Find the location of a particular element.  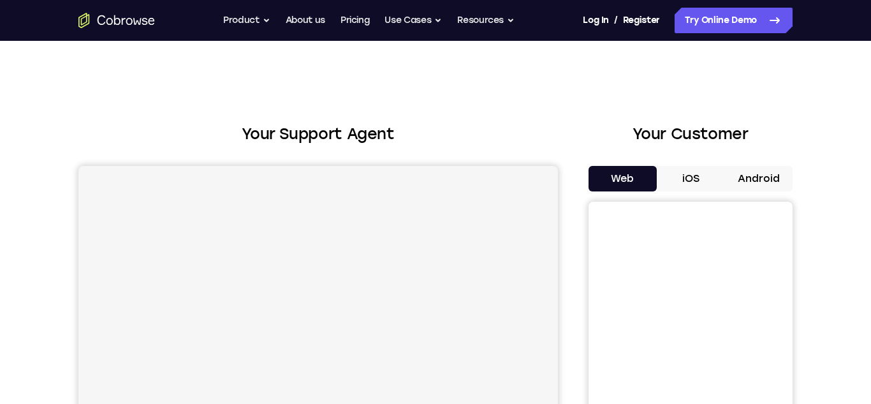

a: Pricing is located at coordinates (355, 20).